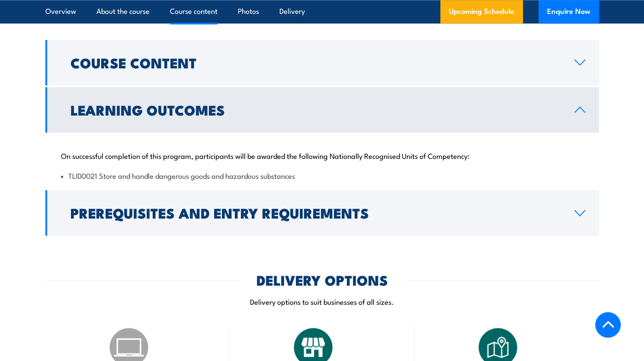  Describe the element at coordinates (322, 110) in the screenshot. I see `a: Learning Outcomes` at that location.